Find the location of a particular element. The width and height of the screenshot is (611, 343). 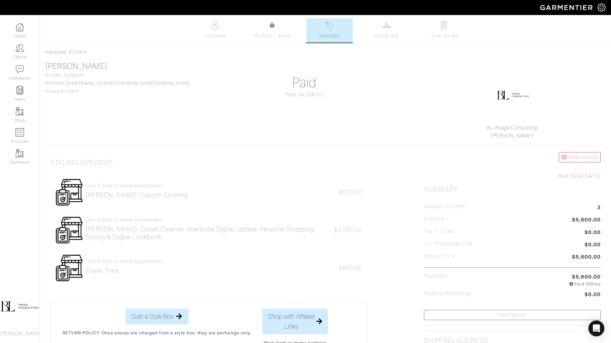

a: Send Receipt is located at coordinates (512, 315).